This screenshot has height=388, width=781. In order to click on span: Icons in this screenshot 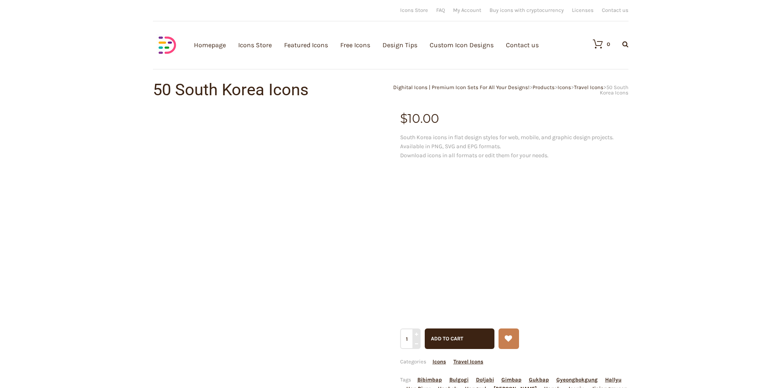, I will do `click(564, 87)`.